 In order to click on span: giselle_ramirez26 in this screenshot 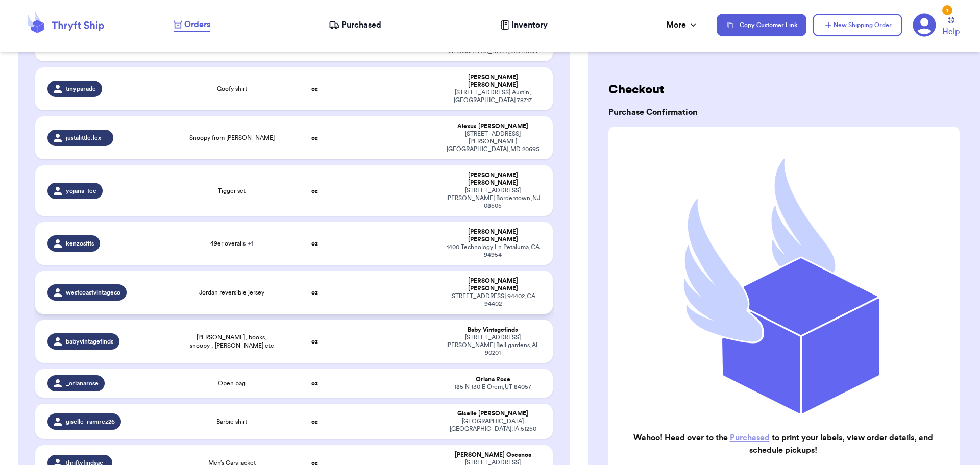, I will do `click(91, 422)`.